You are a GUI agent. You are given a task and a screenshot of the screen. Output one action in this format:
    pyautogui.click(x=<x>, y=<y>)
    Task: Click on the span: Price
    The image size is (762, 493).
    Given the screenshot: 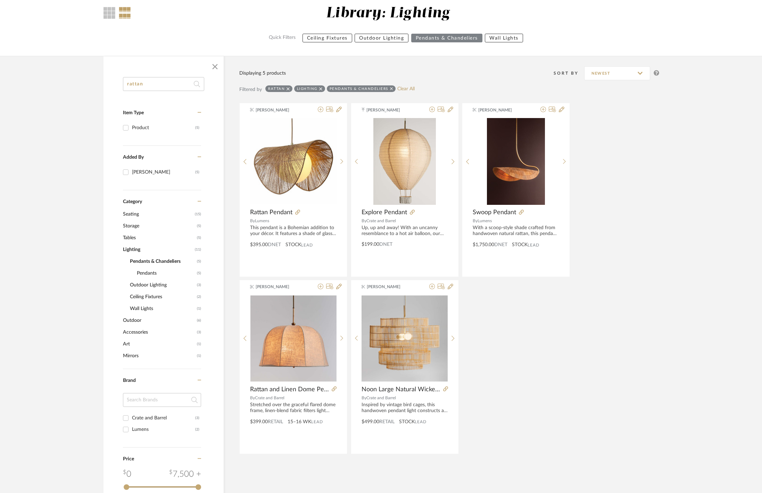 What is the action you would take?
    pyautogui.click(x=128, y=459)
    